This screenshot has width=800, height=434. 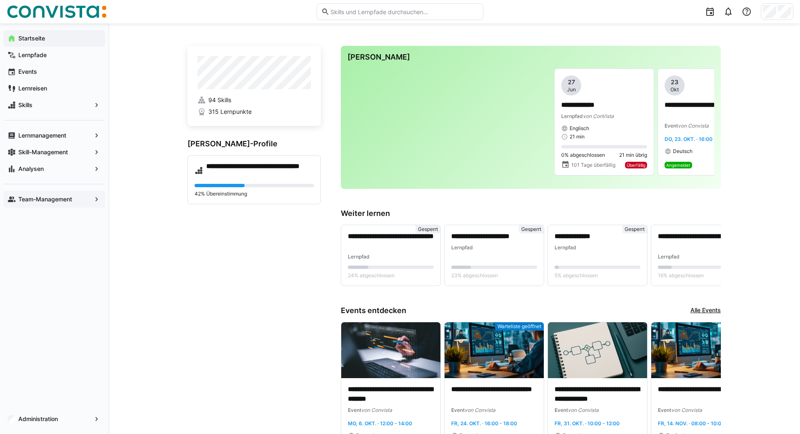 I want to click on span: 5% abgeschlossen, so click(x=576, y=275).